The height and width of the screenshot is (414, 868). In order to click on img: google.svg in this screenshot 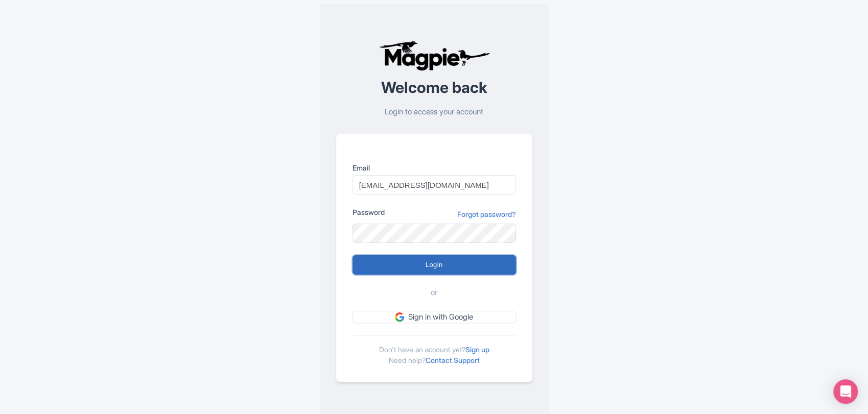, I will do `click(400, 317)`.